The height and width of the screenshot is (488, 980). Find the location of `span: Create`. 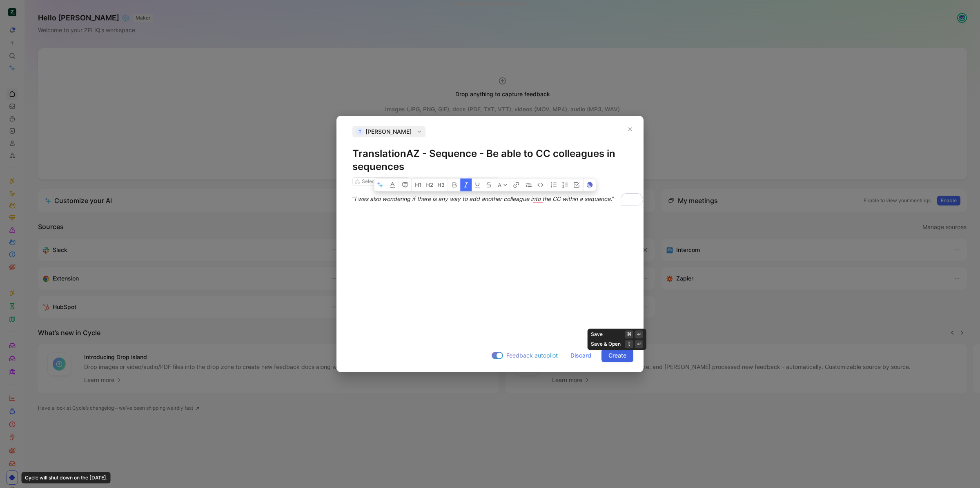

span: Create is located at coordinates (617, 356).